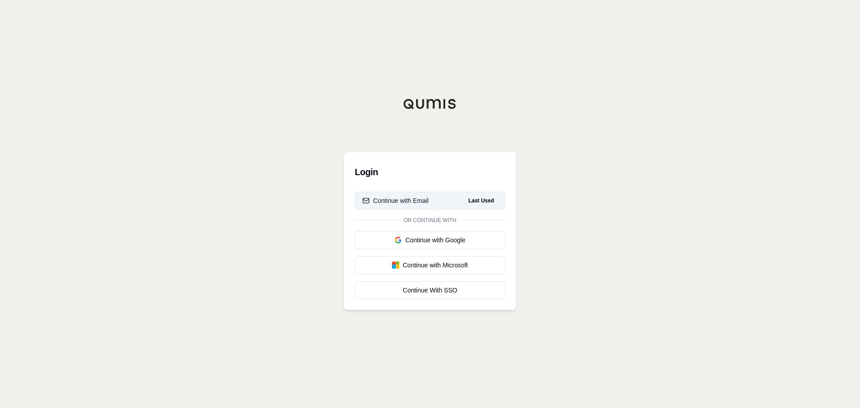 The height and width of the screenshot is (408, 860). What do you see at coordinates (430, 240) in the screenshot?
I see `button: Continue with Google` at bounding box center [430, 240].